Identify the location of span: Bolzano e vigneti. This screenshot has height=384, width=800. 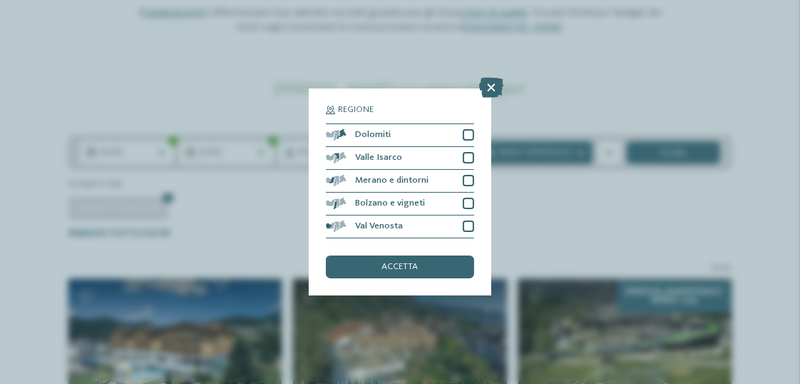
(390, 203).